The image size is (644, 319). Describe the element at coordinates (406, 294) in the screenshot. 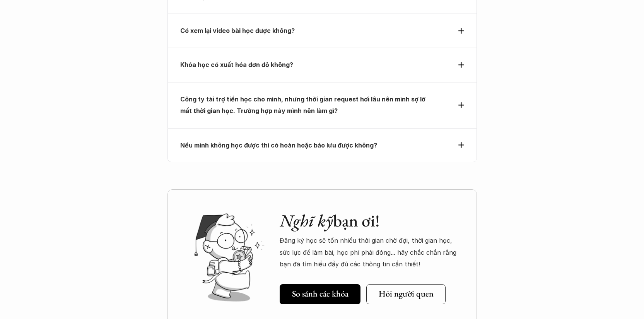

I see `a: Hỏi người quen` at that location.